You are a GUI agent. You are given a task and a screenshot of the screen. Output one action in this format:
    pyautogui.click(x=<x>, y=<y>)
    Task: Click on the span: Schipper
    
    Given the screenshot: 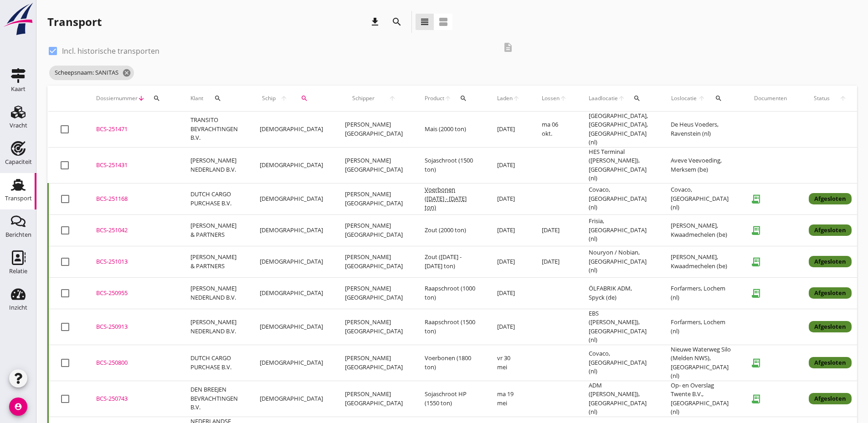 What is the action you would take?
    pyautogui.click(x=363, y=99)
    